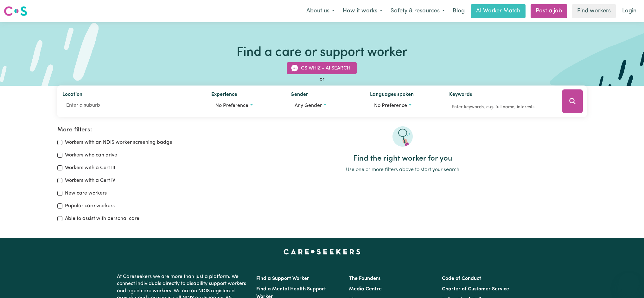  Describe the element at coordinates (460, 95) in the screenshot. I see `label: Keywords` at that location.